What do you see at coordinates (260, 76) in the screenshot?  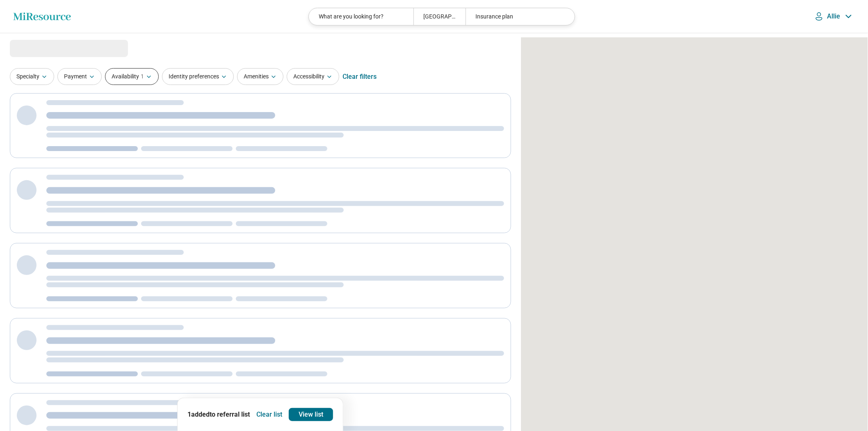 I see `button: Amenities` at bounding box center [260, 76].